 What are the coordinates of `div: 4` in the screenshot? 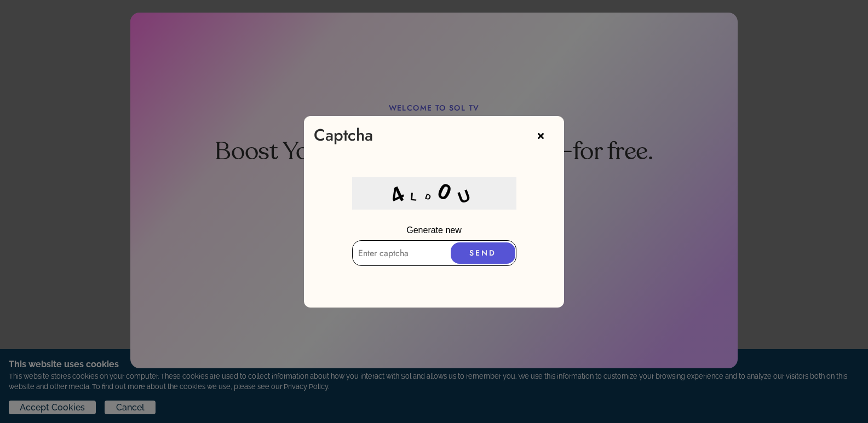 It's located at (400, 193).